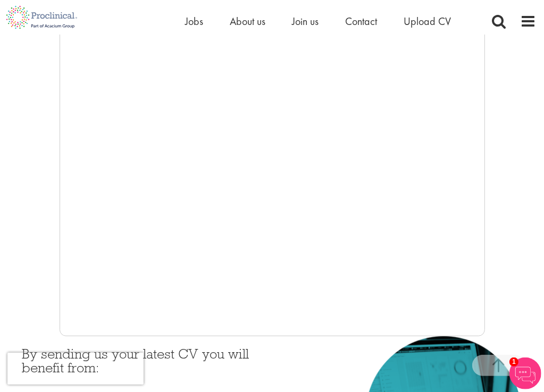  Describe the element at coordinates (305, 21) in the screenshot. I see `span: Join us` at that location.